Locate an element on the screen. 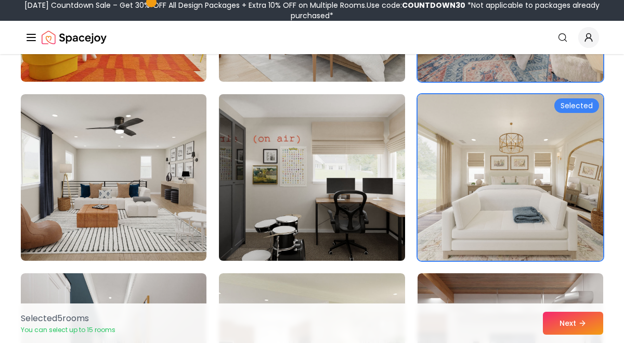 The height and width of the screenshot is (343, 624). img: Room room-19 is located at coordinates (113, 177).